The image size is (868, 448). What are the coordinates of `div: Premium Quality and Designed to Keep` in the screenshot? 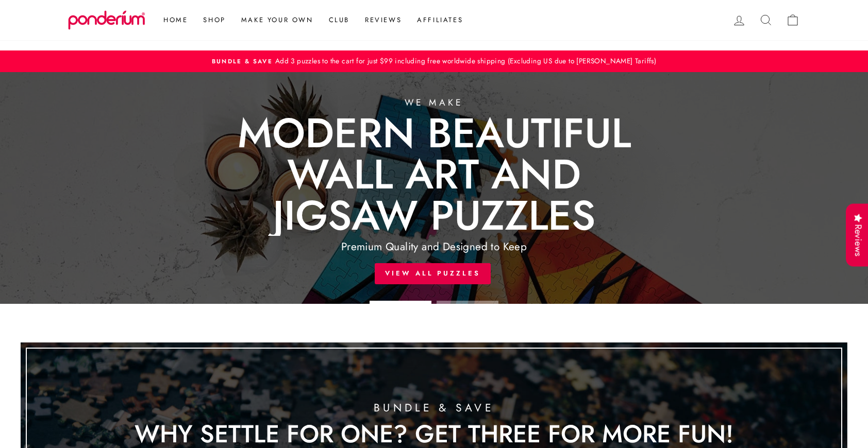 It's located at (434, 246).